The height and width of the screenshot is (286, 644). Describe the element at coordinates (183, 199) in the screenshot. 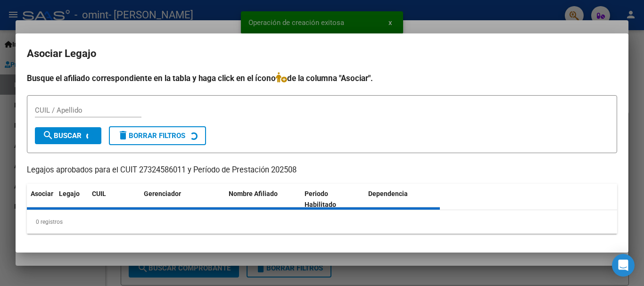

I see `datatable-header-cell: Gerenciador` at that location.